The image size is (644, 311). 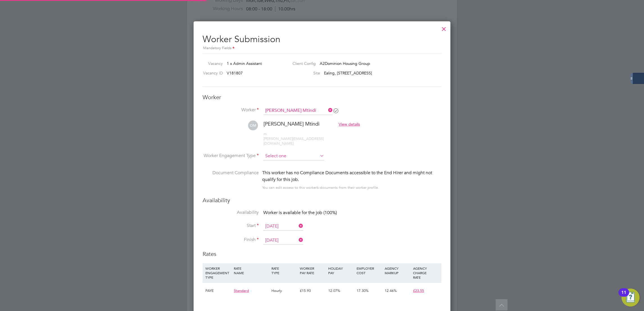 I want to click on span: m:, so click(x=265, y=134).